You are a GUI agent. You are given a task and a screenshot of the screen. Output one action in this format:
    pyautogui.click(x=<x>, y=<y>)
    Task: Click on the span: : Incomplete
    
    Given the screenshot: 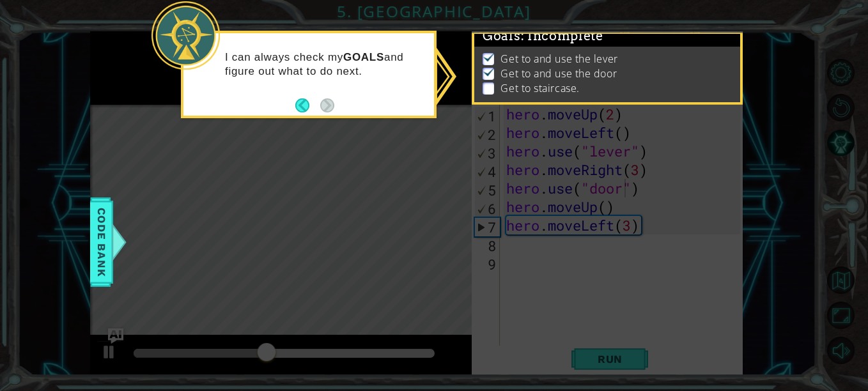 What is the action you would take?
    pyautogui.click(x=562, y=36)
    